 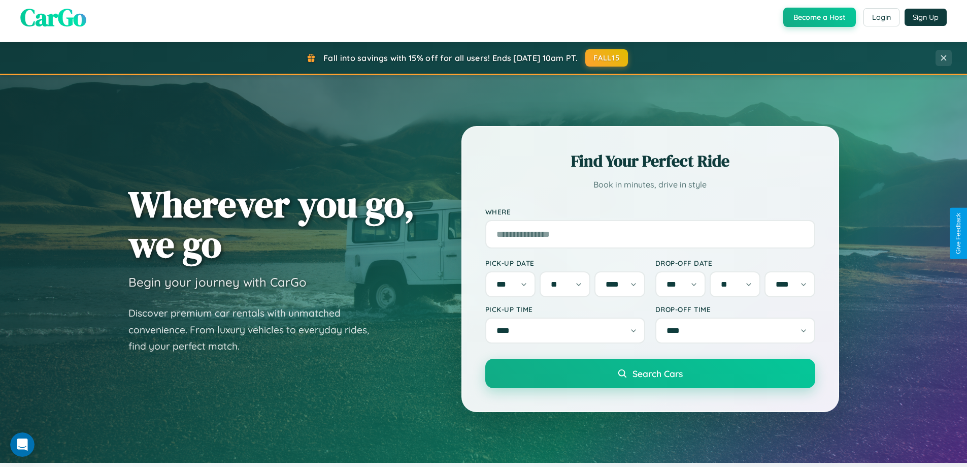 I want to click on p: Book in minutes, drive in style, so click(x=651, y=184).